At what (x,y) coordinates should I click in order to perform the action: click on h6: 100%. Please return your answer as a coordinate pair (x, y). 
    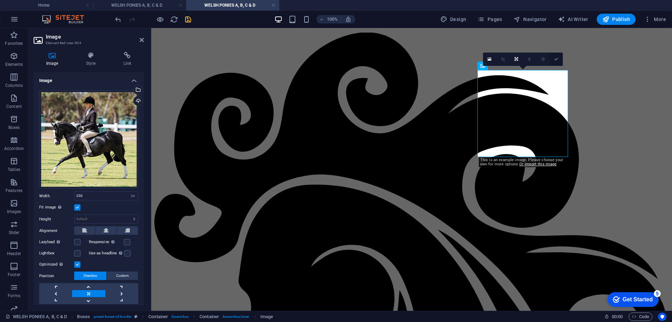
    Looking at the image, I should click on (332, 19).